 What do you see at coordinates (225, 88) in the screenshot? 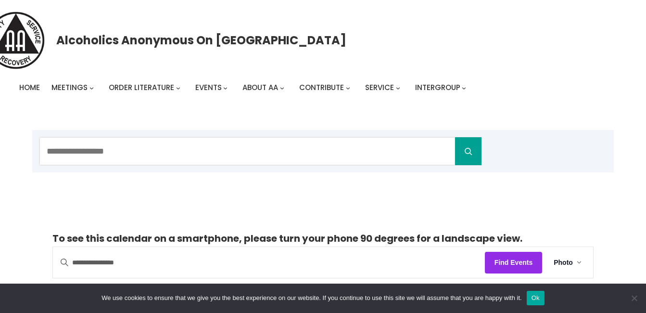
I see `button: Events submenu` at bounding box center [225, 88].